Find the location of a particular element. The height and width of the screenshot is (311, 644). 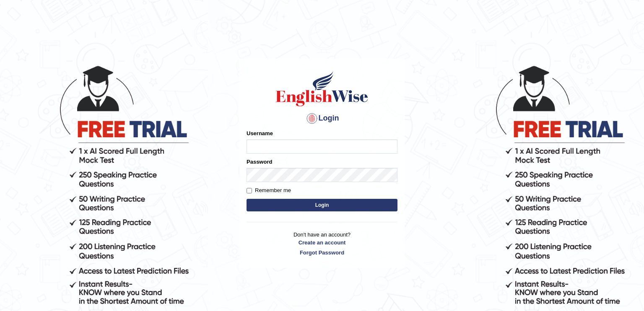

h4: Login is located at coordinates (322, 118).